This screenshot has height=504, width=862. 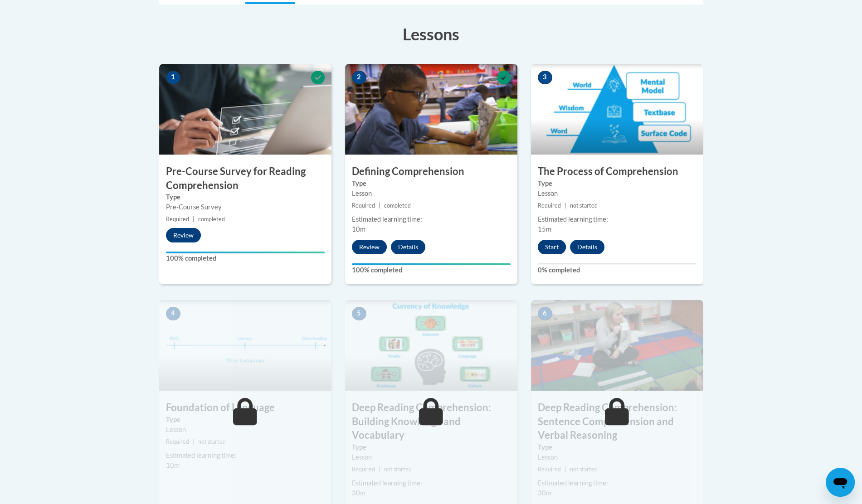 I want to click on span: 4, so click(x=173, y=313).